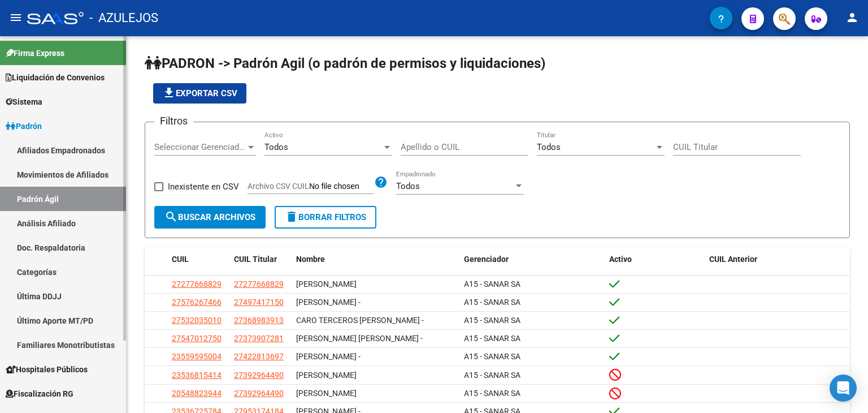 The height and width of the screenshot is (413, 868). What do you see at coordinates (259, 320) in the screenshot?
I see `span: 27368983913` at bounding box center [259, 320].